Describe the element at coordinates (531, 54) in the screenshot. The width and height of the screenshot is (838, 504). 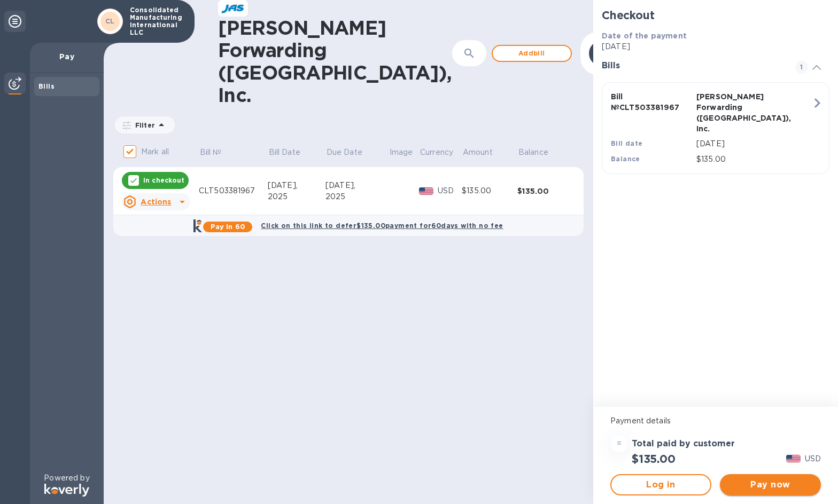
I see `span: Add bill` at that location.